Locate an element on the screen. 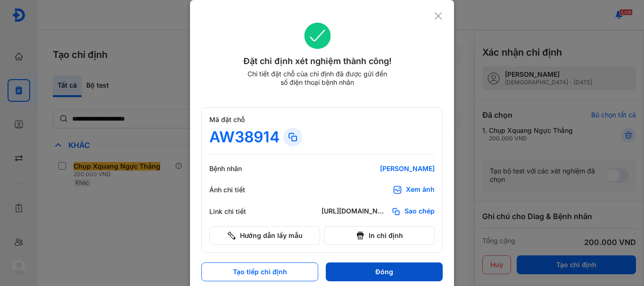  div: AW38914 is located at coordinates (244, 137).